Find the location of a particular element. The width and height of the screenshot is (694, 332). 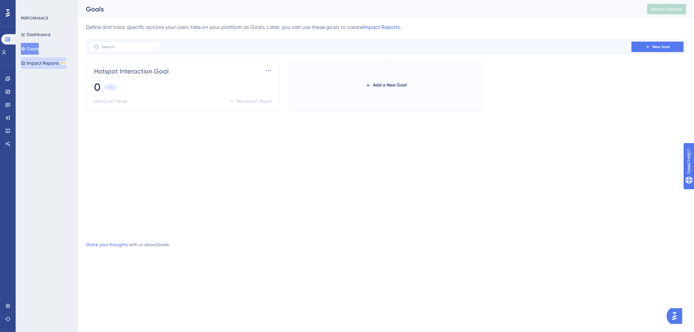

div: Goals is located at coordinates (358, 9).